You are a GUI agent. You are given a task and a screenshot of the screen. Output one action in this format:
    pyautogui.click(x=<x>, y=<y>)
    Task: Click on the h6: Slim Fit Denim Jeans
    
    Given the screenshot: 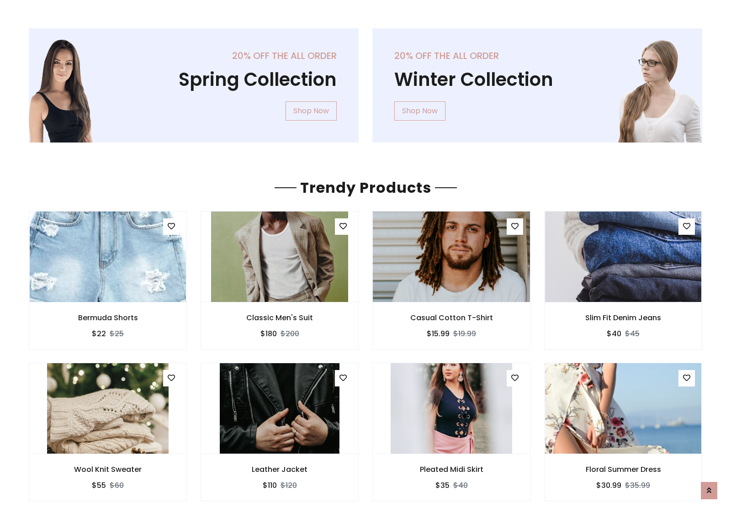 What is the action you would take?
    pyautogui.click(x=623, y=317)
    